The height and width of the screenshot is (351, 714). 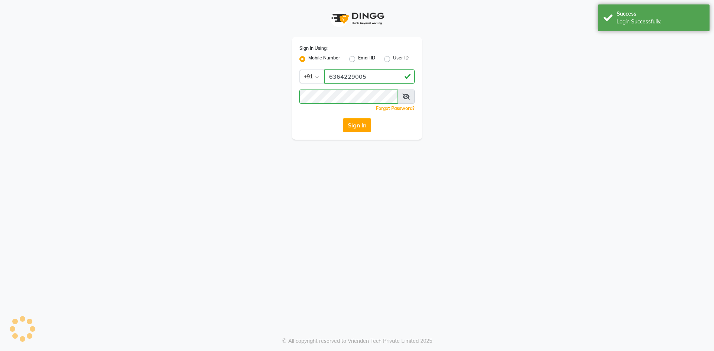 I want to click on label: Mobile Number, so click(x=324, y=59).